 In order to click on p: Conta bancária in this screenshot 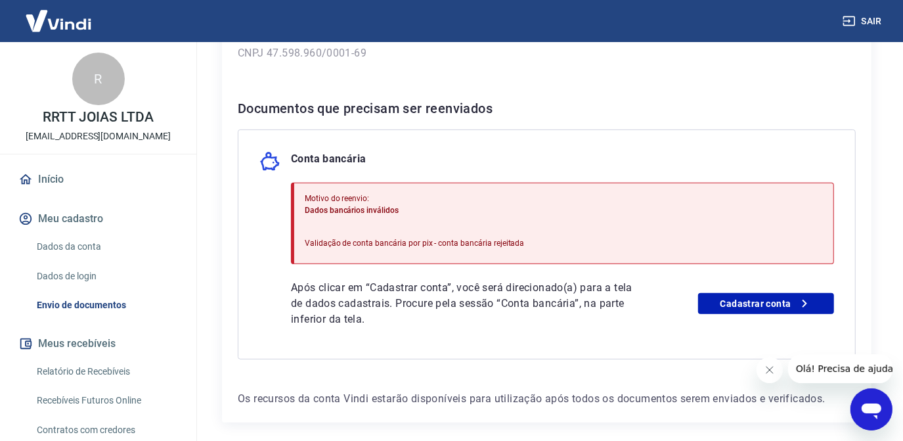, I will do `click(328, 162)`.